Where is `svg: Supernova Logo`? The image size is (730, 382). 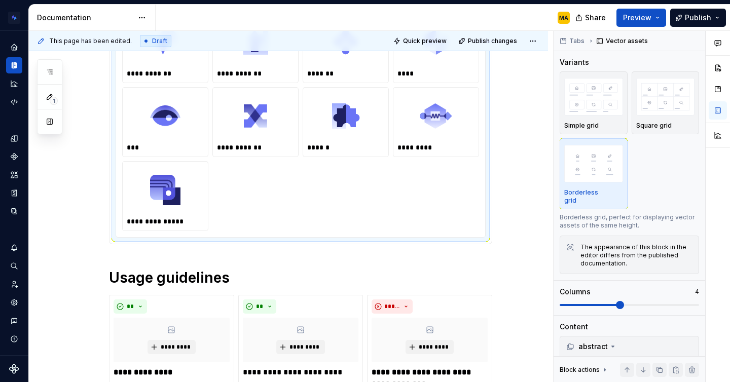
svg: Supernova Logo is located at coordinates (14, 369).